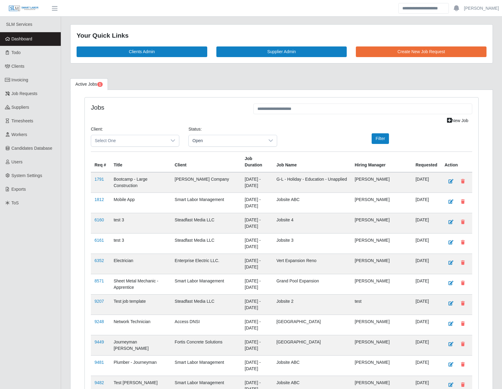 The image size is (502, 389). I want to click on th: Title, so click(140, 162).